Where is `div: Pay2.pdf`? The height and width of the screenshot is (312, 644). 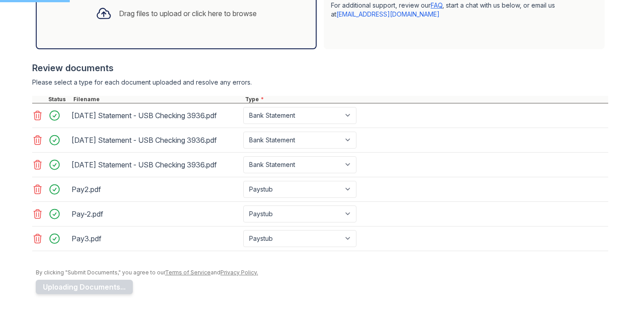
div: Pay2.pdf is located at coordinates (156, 189).